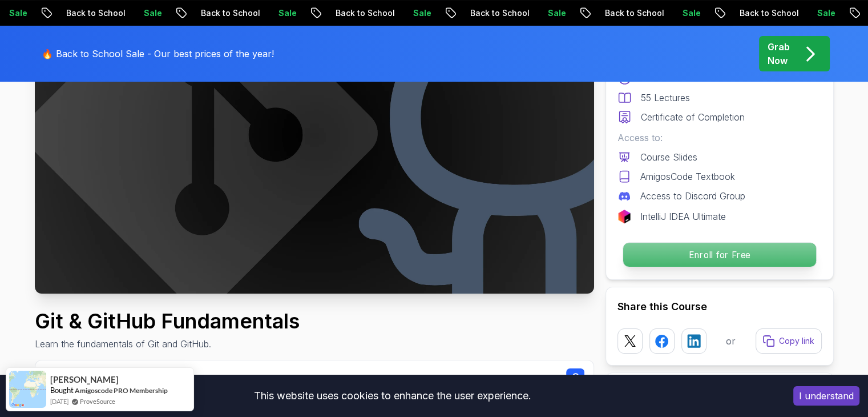  What do you see at coordinates (683, 217) in the screenshot?
I see `p: IntelliJ IDEA Ultimate` at bounding box center [683, 217].